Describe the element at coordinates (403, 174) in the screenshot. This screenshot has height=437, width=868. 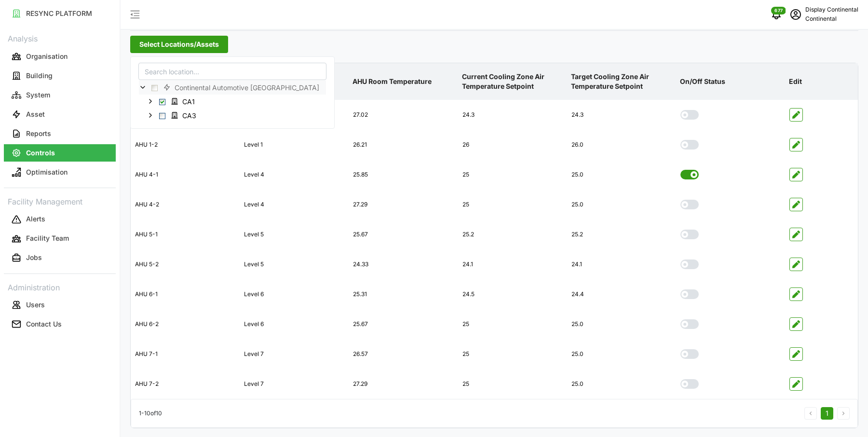
I see `div: 25.85` at that location.